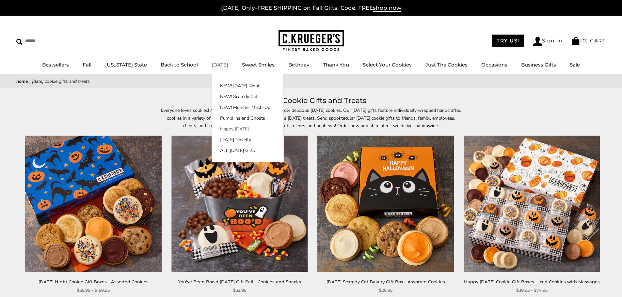  Describe the element at coordinates (93, 204) in the screenshot. I see `img: Halloween Night Cookie Gift Boxes - Assorted Cookies` at that location.